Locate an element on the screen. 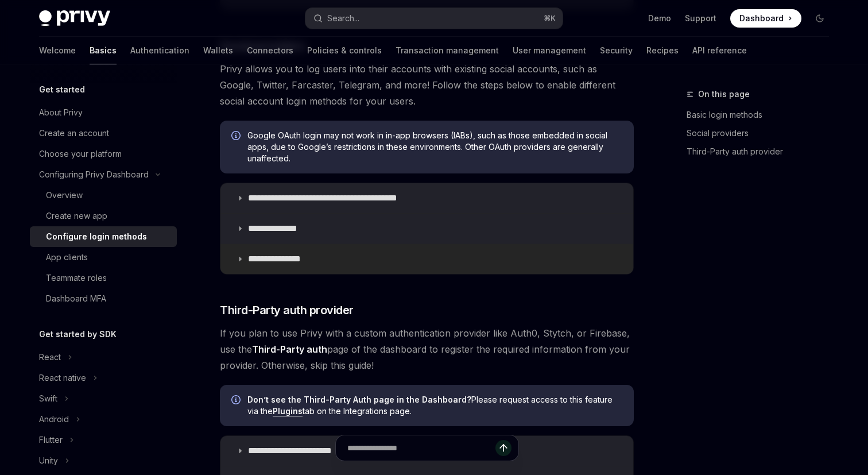 This screenshot has height=475, width=868. div: Teammate roles is located at coordinates (76, 278).